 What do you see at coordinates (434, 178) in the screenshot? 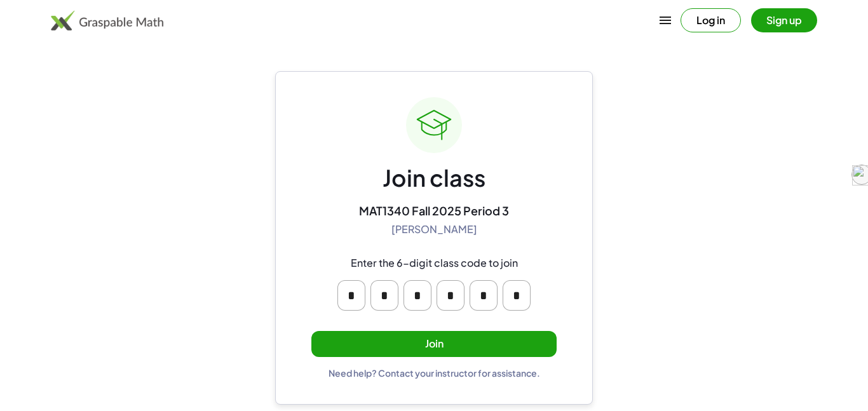
I see `div: Join class` at bounding box center [434, 178].